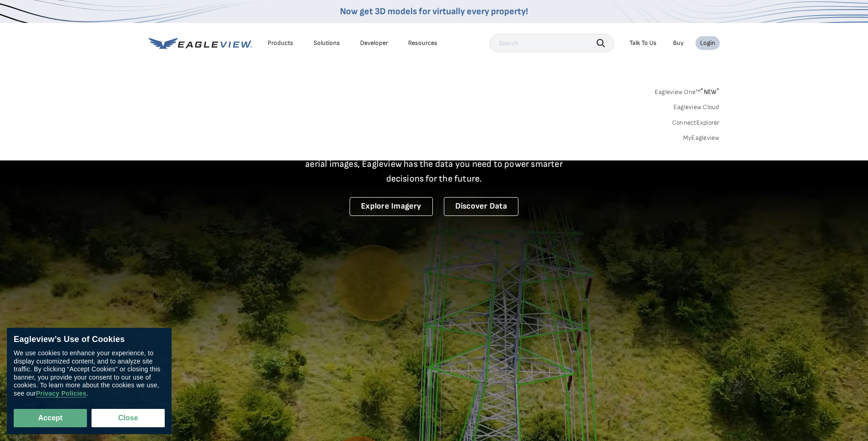 Image resolution: width=868 pixels, height=441 pixels. Describe the element at coordinates (697, 107) in the screenshot. I see `a: Eagleview Cloud` at that location.